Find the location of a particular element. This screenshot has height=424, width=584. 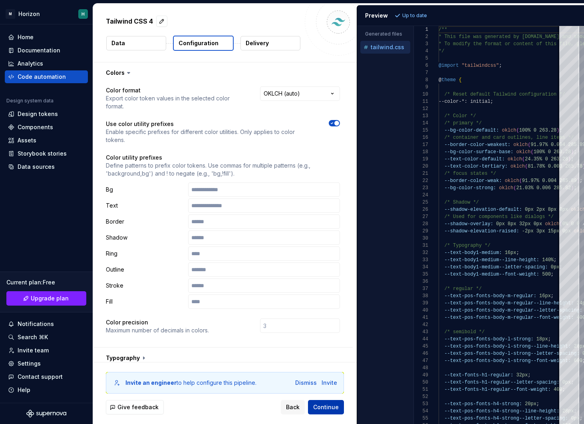

div: Search ⌘K is located at coordinates (33, 337).